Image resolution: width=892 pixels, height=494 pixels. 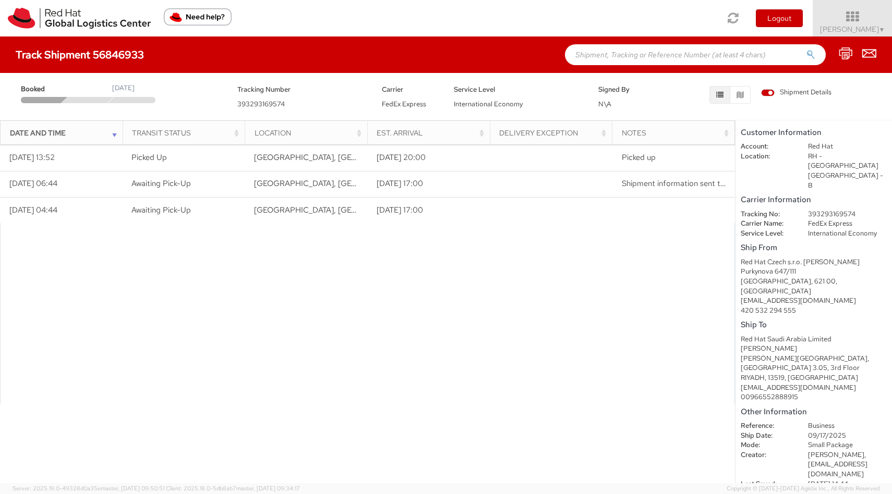 What do you see at coordinates (554, 133) in the screenshot?
I see `div: Delivery Exception` at bounding box center [554, 133].